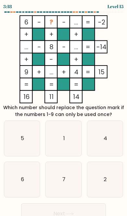  I want to click on tspan: 11, so click(51, 97).